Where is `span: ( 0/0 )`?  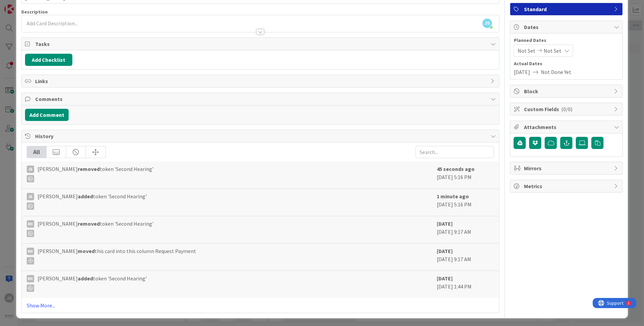
span: ( 0/0 ) is located at coordinates (567, 109).